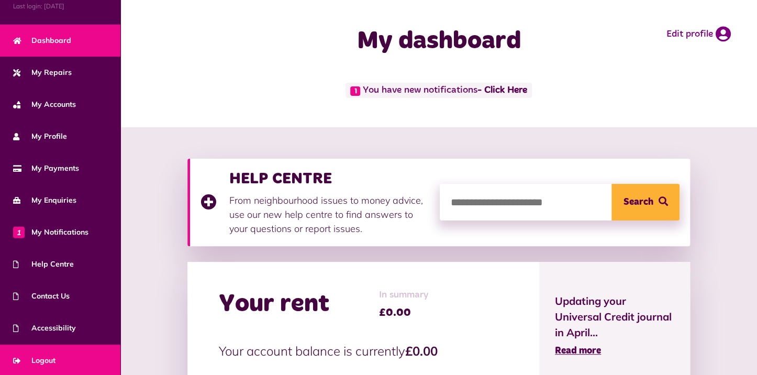  Describe the element at coordinates (34, 360) in the screenshot. I see `span: Logout` at that location.